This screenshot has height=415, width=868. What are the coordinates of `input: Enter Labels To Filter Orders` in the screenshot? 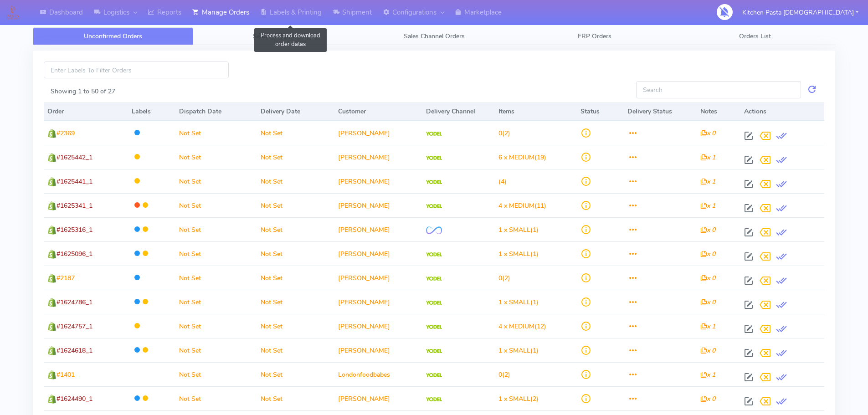 It's located at (136, 69).